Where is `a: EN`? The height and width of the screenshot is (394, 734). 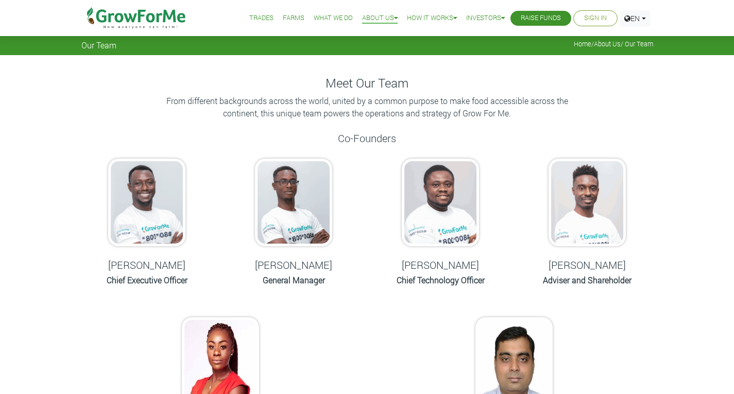
a: EN is located at coordinates (635, 18).